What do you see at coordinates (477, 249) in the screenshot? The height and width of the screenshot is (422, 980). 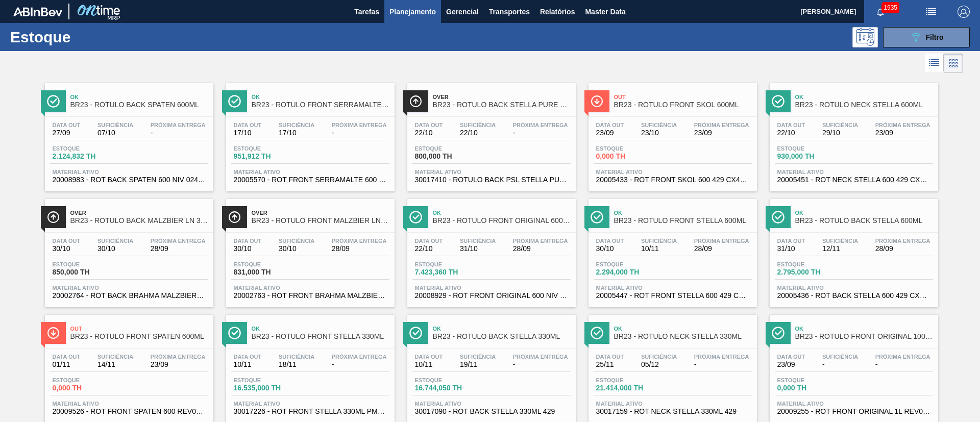 I see `span: 31/10` at bounding box center [477, 249].